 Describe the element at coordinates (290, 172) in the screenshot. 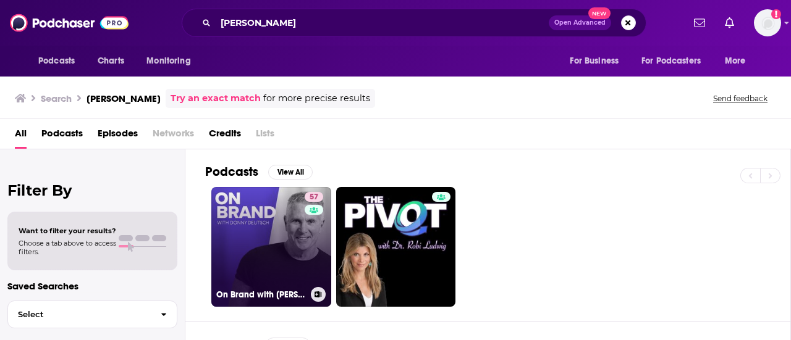

I see `button: View All` at that location.